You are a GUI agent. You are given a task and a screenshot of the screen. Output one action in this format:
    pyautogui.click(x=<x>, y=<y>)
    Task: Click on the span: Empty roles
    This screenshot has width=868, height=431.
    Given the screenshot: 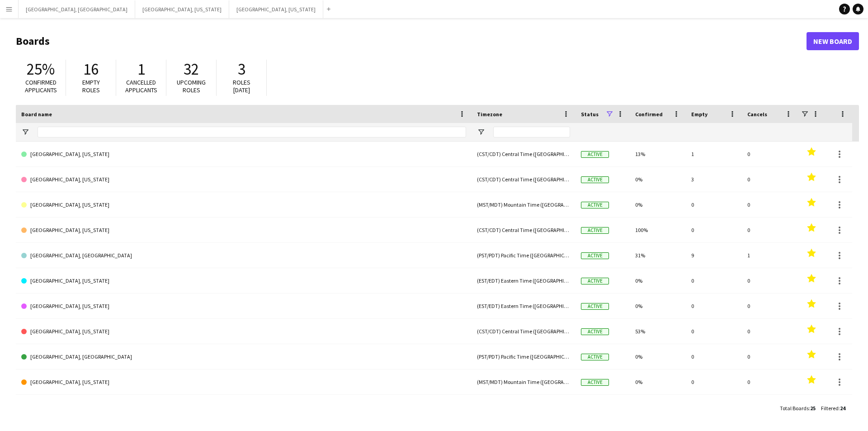 What is the action you would take?
    pyautogui.click(x=91, y=86)
    